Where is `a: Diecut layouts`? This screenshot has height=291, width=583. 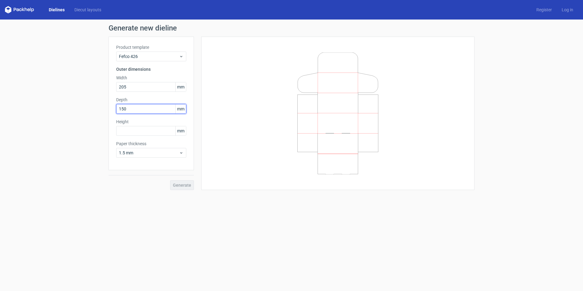 a: Diecut layouts is located at coordinates (88, 10).